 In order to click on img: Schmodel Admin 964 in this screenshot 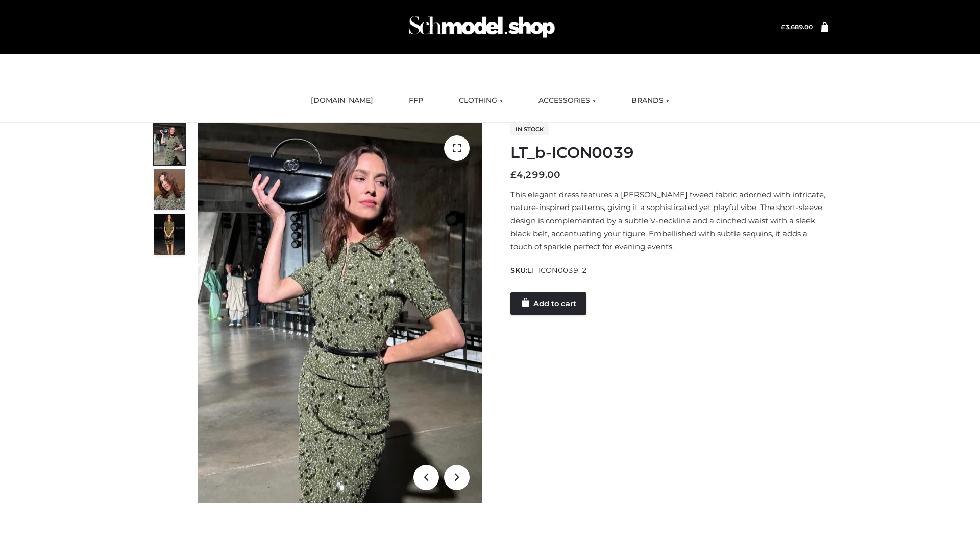, I will do `click(482, 27)`.